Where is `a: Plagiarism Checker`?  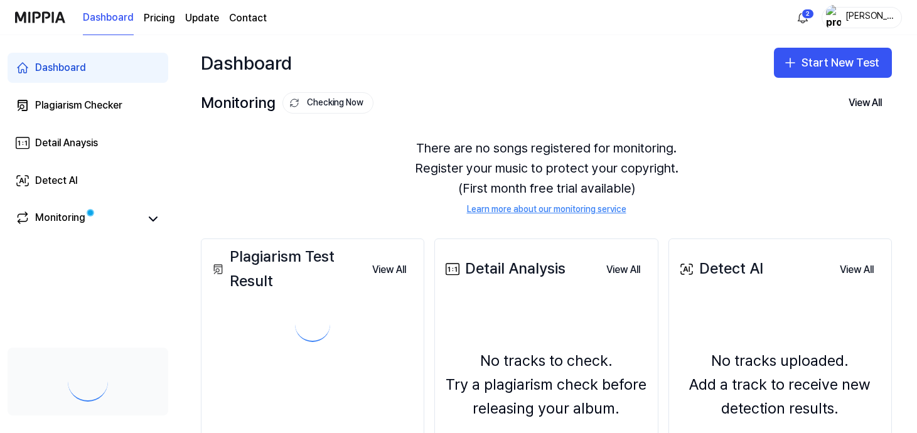
a: Plagiarism Checker is located at coordinates (88, 105).